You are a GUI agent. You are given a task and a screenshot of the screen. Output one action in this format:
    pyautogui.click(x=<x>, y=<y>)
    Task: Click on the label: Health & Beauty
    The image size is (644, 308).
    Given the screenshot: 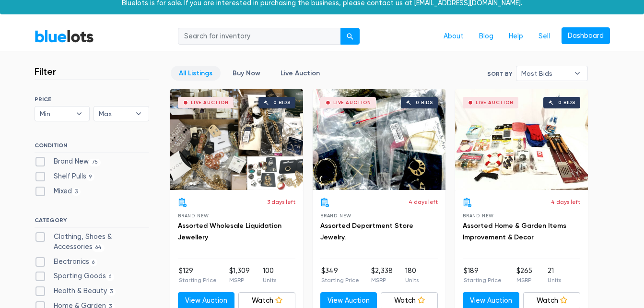 What is the action you would take?
    pyautogui.click(x=75, y=291)
    